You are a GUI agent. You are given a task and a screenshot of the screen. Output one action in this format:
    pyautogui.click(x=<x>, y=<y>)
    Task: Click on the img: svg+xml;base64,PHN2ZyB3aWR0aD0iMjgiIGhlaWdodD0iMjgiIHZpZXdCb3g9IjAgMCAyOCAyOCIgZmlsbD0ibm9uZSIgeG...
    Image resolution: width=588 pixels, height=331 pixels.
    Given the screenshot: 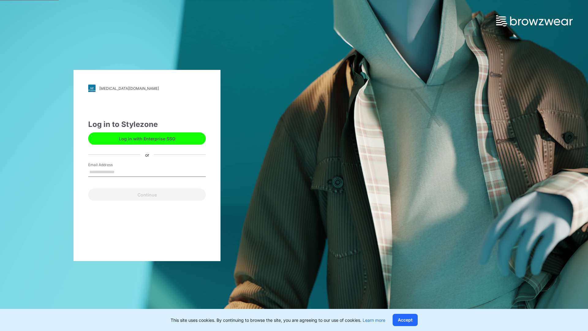 What is the action you would take?
    pyautogui.click(x=92, y=88)
    